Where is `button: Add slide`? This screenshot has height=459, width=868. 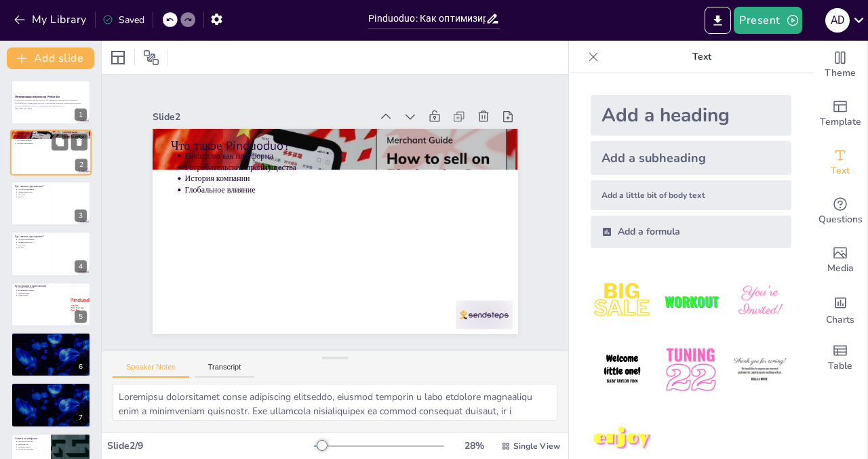
button: Add slide is located at coordinates (50, 58).